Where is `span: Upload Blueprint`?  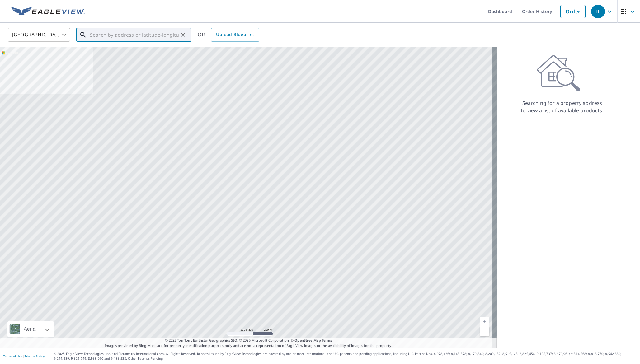
span: Upload Blueprint is located at coordinates (235, 35).